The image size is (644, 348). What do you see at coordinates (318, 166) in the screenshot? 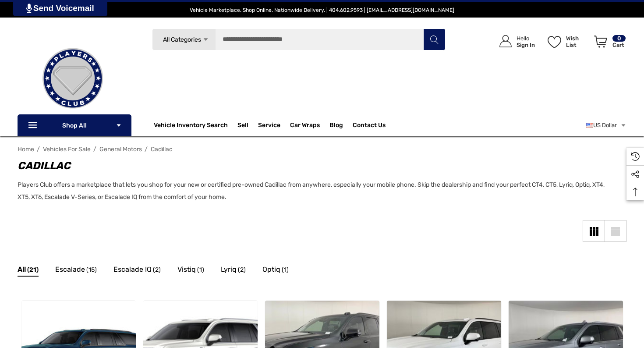
I see `h1: Cadillac` at bounding box center [318, 166].